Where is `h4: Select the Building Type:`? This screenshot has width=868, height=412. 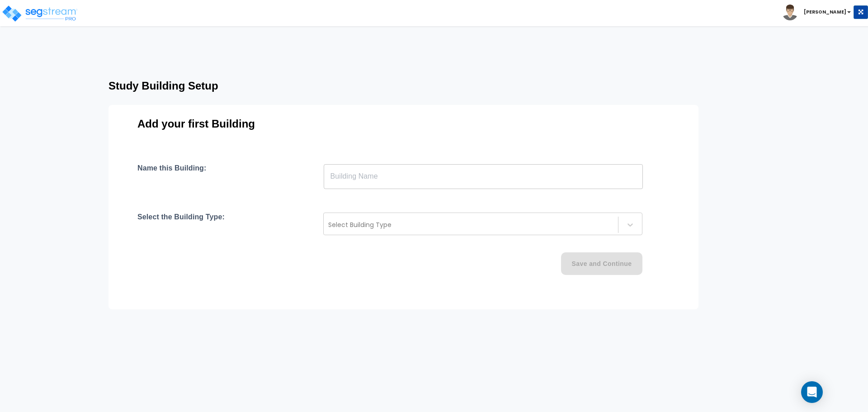
h4: Select the Building Type: is located at coordinates (181, 224).